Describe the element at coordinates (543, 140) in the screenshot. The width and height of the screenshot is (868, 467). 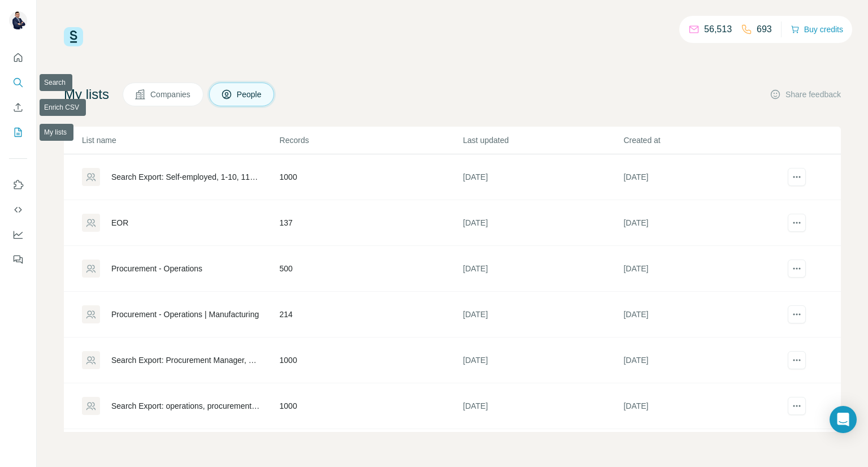
I see `p: Last updated` at that location.